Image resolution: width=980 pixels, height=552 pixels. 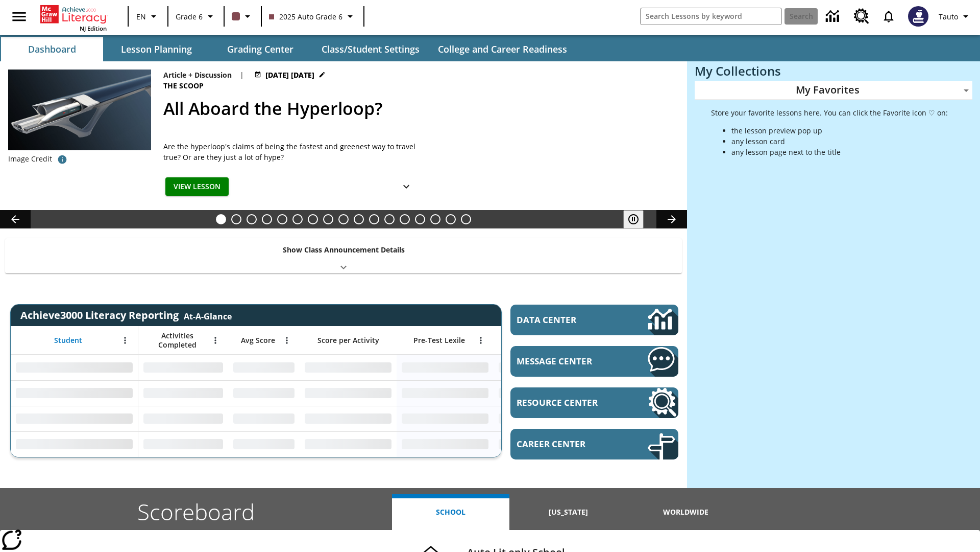 I want to click on span: Message Center, so click(x=567, y=360).